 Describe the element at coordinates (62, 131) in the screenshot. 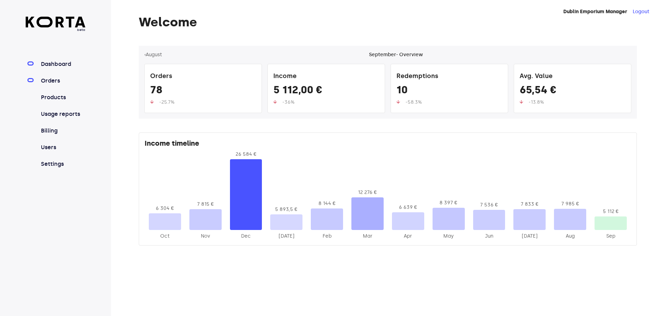

I see `a: Billing` at that location.